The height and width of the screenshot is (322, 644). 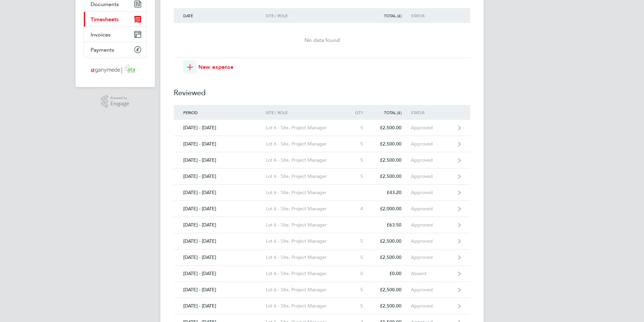 I want to click on button: New expense, so click(x=208, y=67).